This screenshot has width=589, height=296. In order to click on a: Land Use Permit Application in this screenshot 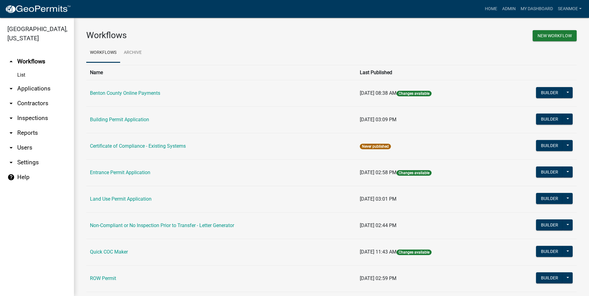, I will do `click(121, 199)`.